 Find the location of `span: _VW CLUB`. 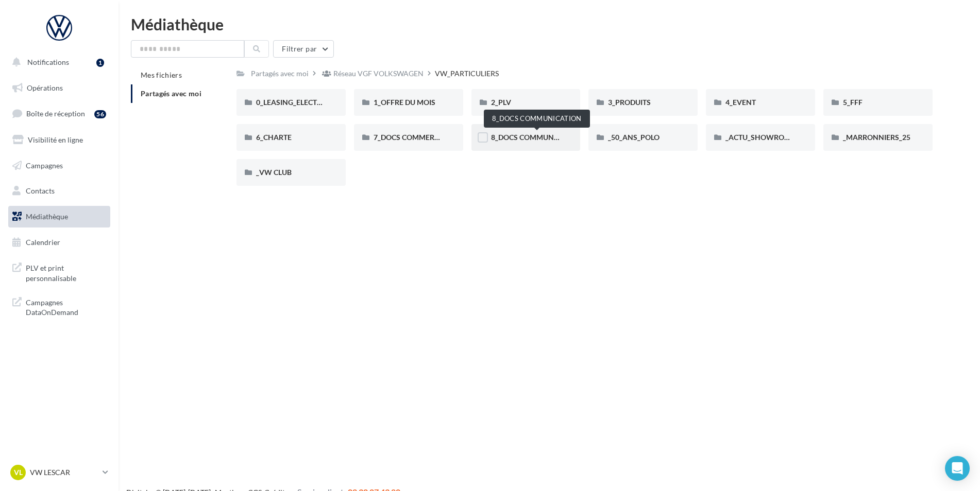

span: _VW CLUB is located at coordinates (273, 172).